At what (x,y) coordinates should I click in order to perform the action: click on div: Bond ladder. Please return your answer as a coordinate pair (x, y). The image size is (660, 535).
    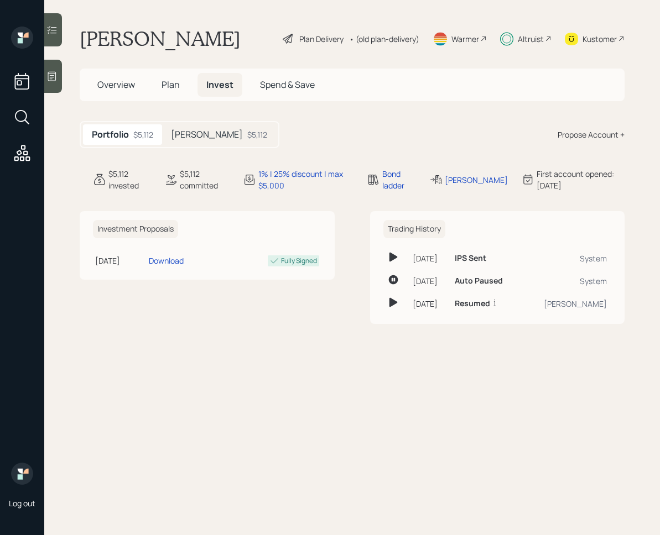
    Looking at the image, I should click on (399, 180).